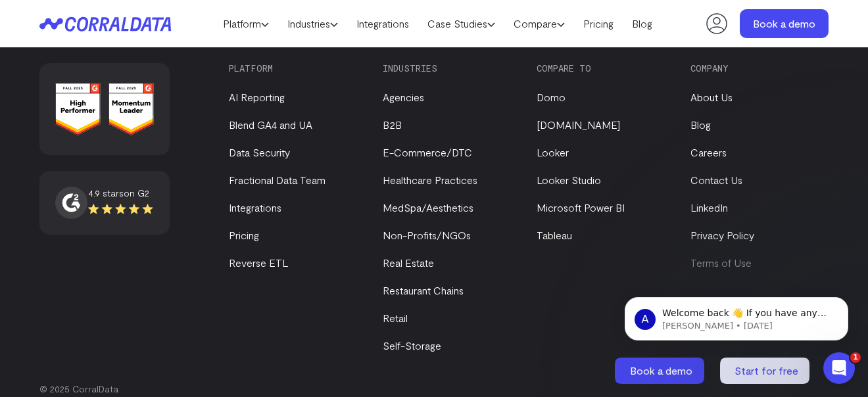  What do you see at coordinates (423, 290) in the screenshot?
I see `a: Restaurant Chains` at bounding box center [423, 290].